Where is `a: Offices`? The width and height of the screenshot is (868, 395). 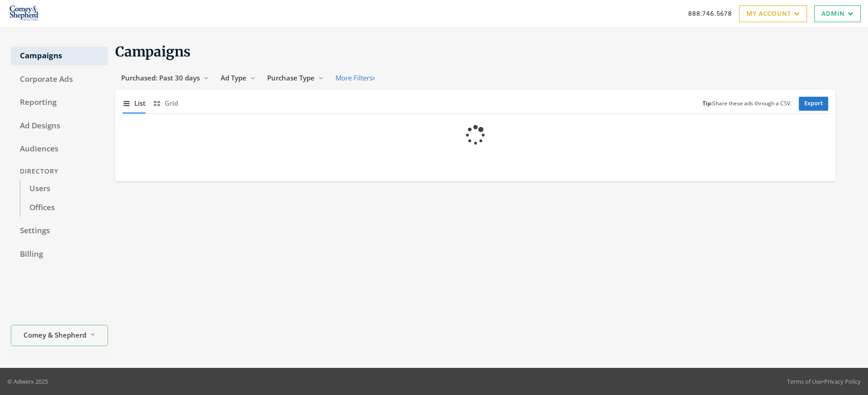 a: Offices is located at coordinates (64, 208).